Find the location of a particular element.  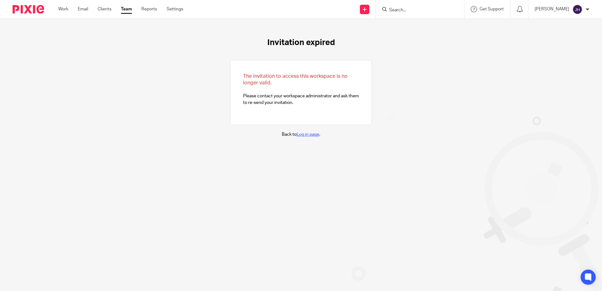

a: Log in page is located at coordinates (308, 134).